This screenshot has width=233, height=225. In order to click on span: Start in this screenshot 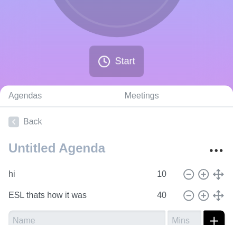, I will do `click(125, 61)`.